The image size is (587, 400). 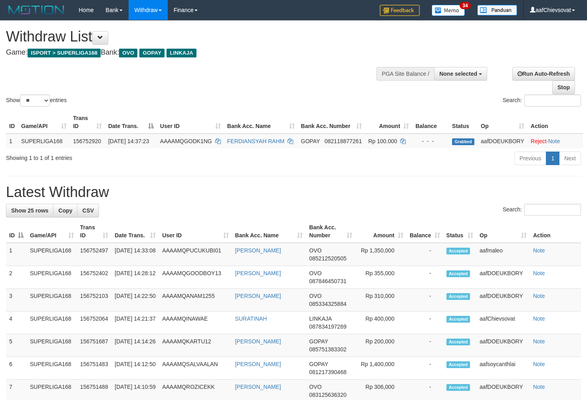 I want to click on span: AAAAMQGODK1NG, so click(x=186, y=141).